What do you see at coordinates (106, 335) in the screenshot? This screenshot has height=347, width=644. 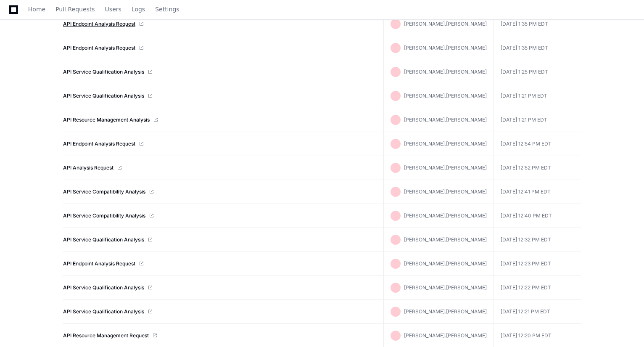 I see `a: API Resource Management Request` at bounding box center [106, 335].